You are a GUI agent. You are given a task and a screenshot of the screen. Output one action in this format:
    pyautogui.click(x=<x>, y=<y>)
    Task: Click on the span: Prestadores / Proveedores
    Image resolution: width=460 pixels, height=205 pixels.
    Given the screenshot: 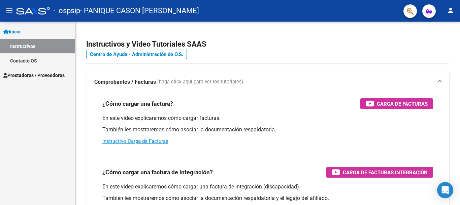 What is the action you would take?
    pyautogui.click(x=34, y=75)
    